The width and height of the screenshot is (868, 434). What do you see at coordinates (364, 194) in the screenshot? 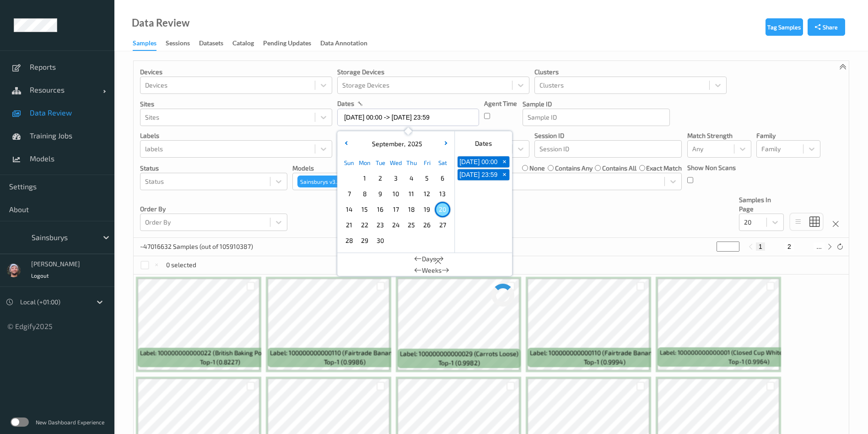
I see `span: 8` at bounding box center [364, 194].